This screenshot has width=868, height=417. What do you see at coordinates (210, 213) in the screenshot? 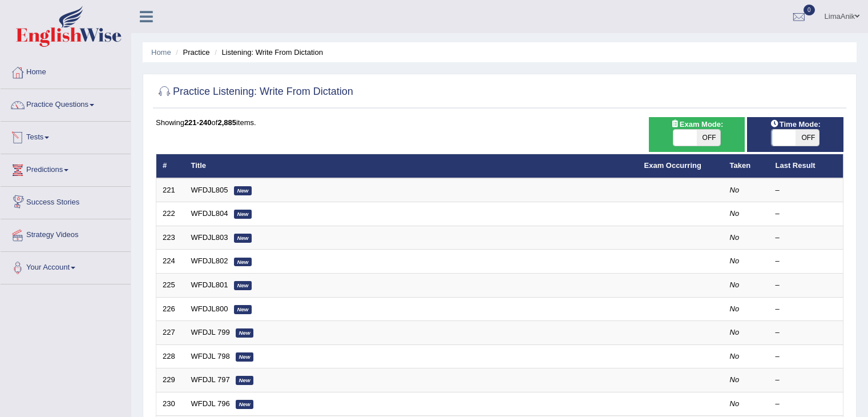
I see `a: WFDJL804` at bounding box center [210, 213].